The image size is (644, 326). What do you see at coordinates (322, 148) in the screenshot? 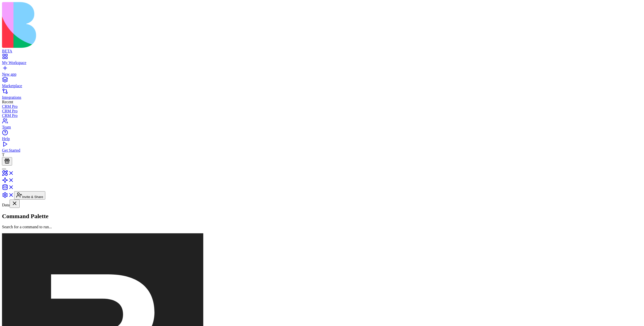
I see `a: Get Started` at bounding box center [322, 148].